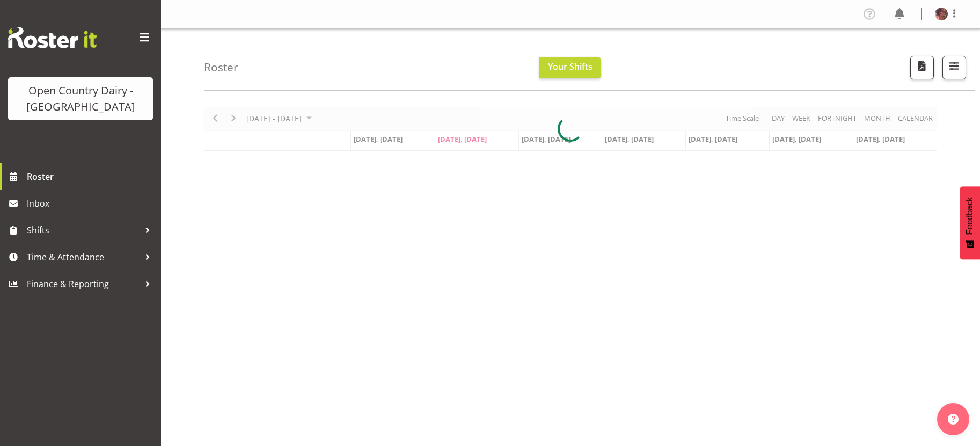 The image size is (980, 446). What do you see at coordinates (83, 230) in the screenshot?
I see `span: Shifts` at bounding box center [83, 230].